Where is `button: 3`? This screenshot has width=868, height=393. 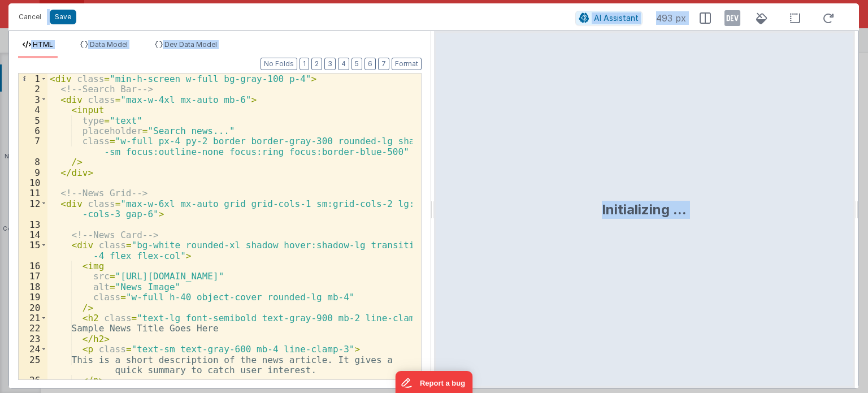
button: 3 is located at coordinates (330, 64).